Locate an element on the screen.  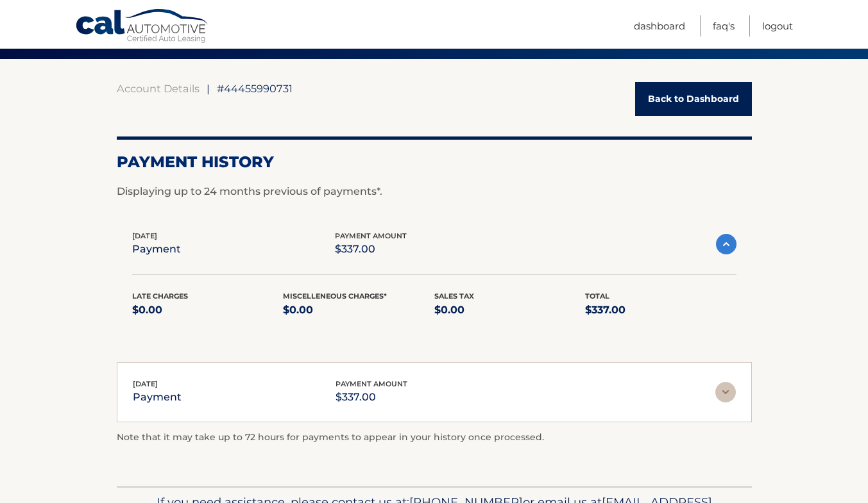
a: FAQ's is located at coordinates (724, 26).